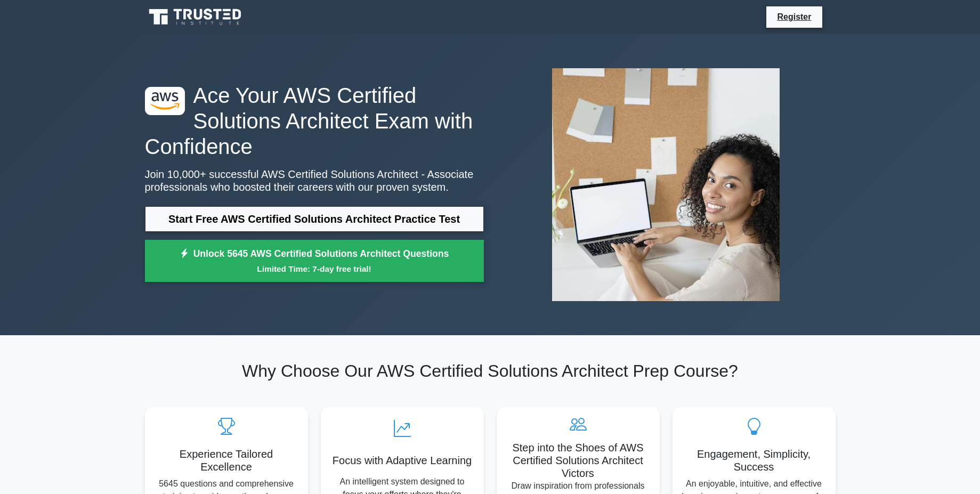 This screenshot has width=980, height=494. Describe the element at coordinates (314, 269) in the screenshot. I see `small: Limited Time: 7-day free trial!` at that location.